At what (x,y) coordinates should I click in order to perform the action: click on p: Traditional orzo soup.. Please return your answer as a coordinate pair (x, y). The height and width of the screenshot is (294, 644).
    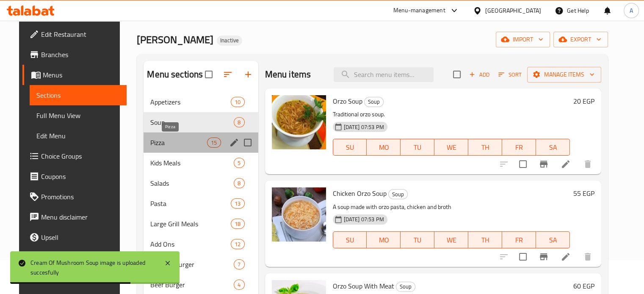
    Looking at the image, I should click on (451, 114).